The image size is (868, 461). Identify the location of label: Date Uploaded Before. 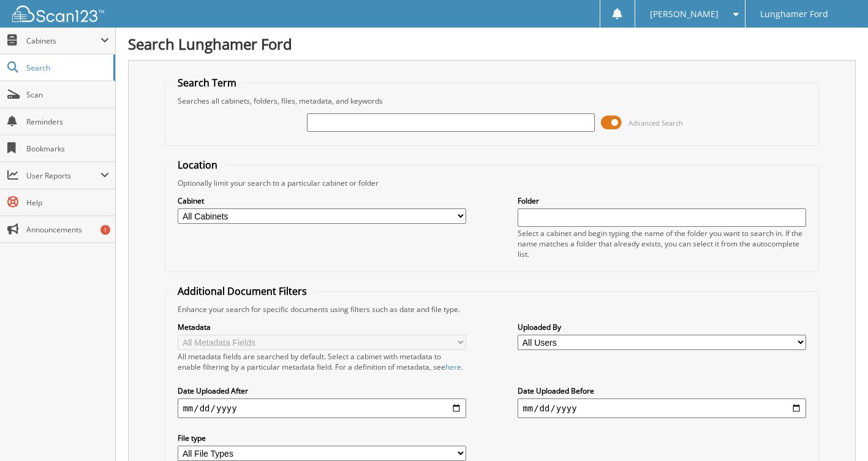
(662, 390).